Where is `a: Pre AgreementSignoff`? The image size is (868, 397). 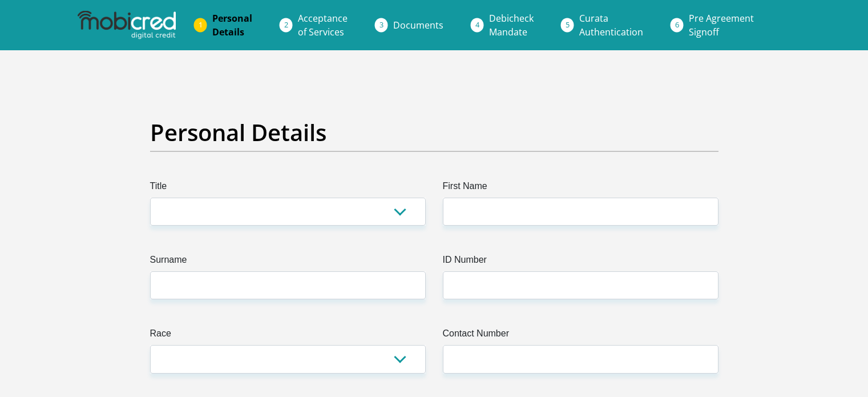 a: Pre AgreementSignoff is located at coordinates (721, 25).